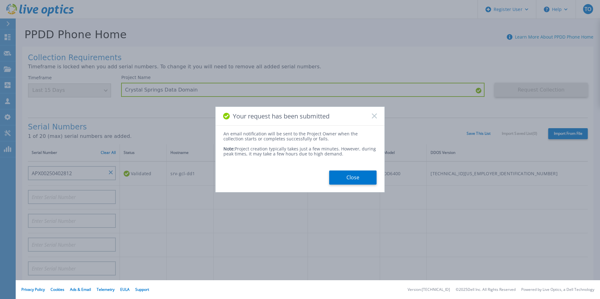  I want to click on a: EULA, so click(125, 290).